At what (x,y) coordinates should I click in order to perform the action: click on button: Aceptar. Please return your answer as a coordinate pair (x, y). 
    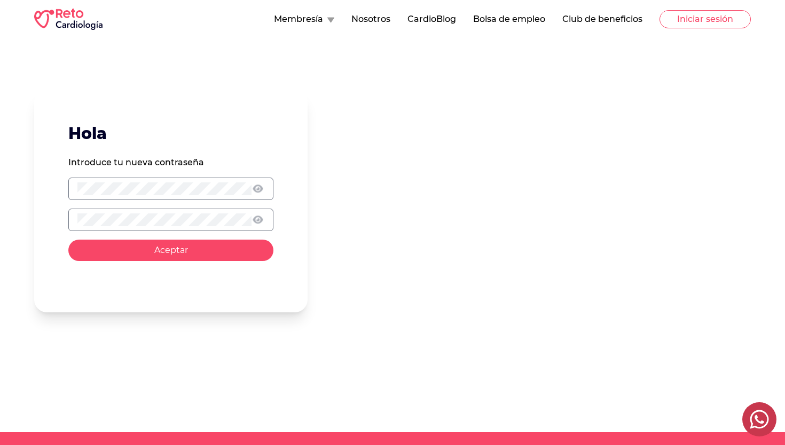
    Looking at the image, I should click on (171, 250).